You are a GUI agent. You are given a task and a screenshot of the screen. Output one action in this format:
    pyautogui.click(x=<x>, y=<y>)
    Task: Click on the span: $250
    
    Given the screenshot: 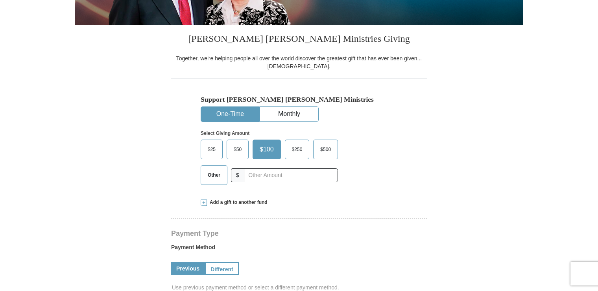 What is the action you would take?
    pyautogui.click(x=297, y=149)
    